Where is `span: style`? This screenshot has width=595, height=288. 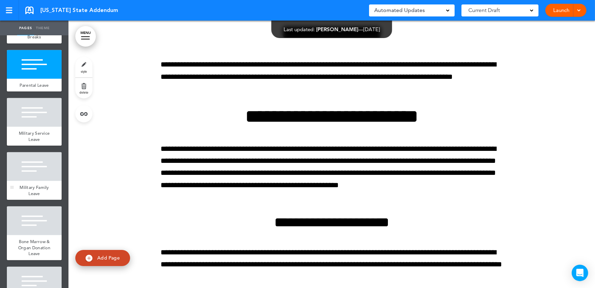
span: style is located at coordinates (84, 71).